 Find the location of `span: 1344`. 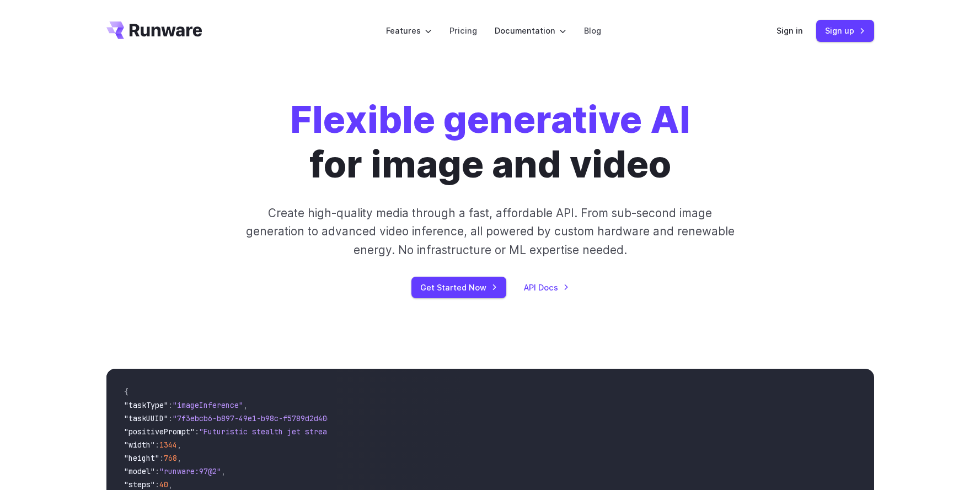

span: 1344 is located at coordinates (169, 446).